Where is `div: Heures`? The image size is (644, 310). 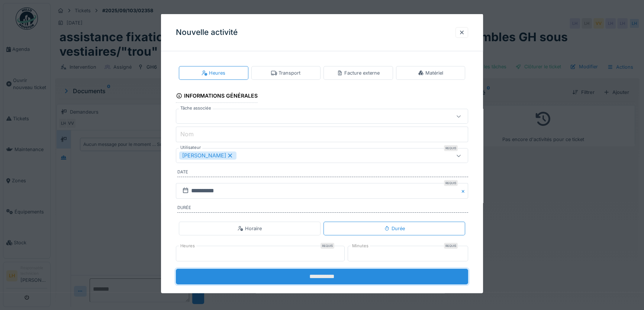 div: Heures is located at coordinates (213, 73).